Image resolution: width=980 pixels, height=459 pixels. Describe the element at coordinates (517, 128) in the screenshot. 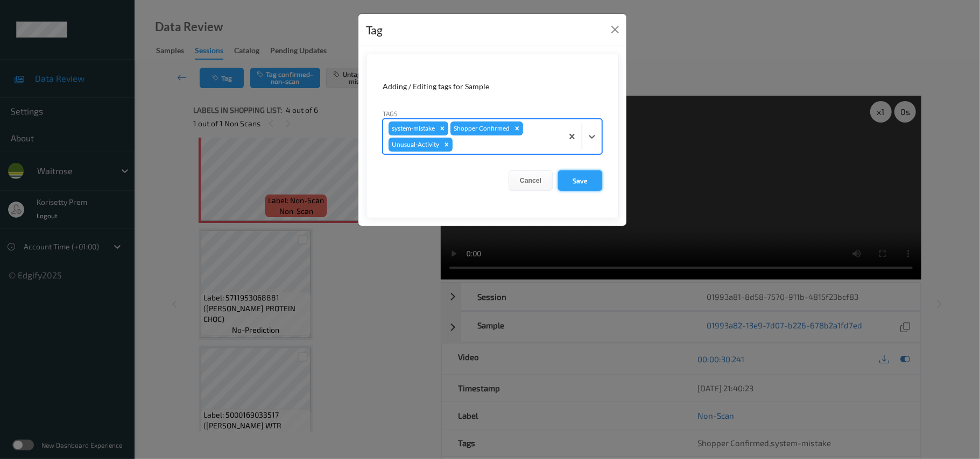

I see `div: Remove Shopper Confirmed` at that location.